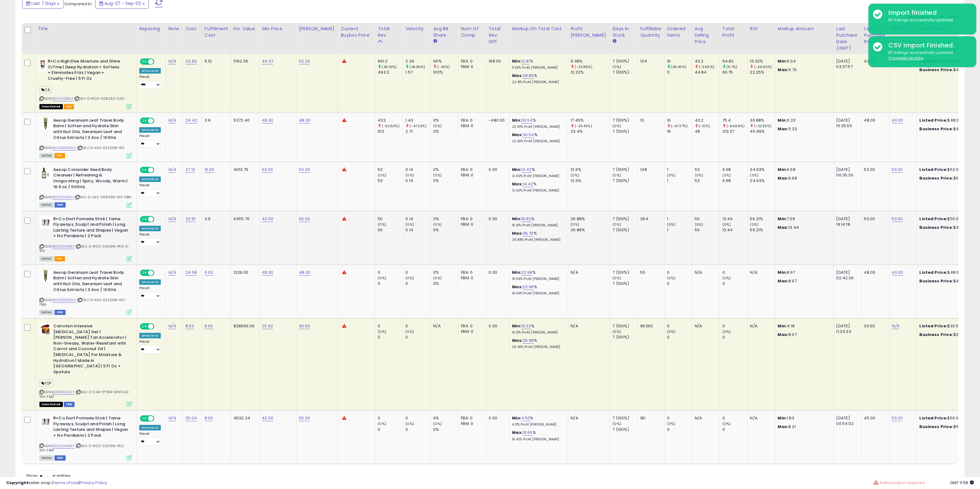 The width and height of the screenshot is (980, 489). What do you see at coordinates (897, 121) in the screenshot?
I see `a: 40.00` at bounding box center [897, 121].